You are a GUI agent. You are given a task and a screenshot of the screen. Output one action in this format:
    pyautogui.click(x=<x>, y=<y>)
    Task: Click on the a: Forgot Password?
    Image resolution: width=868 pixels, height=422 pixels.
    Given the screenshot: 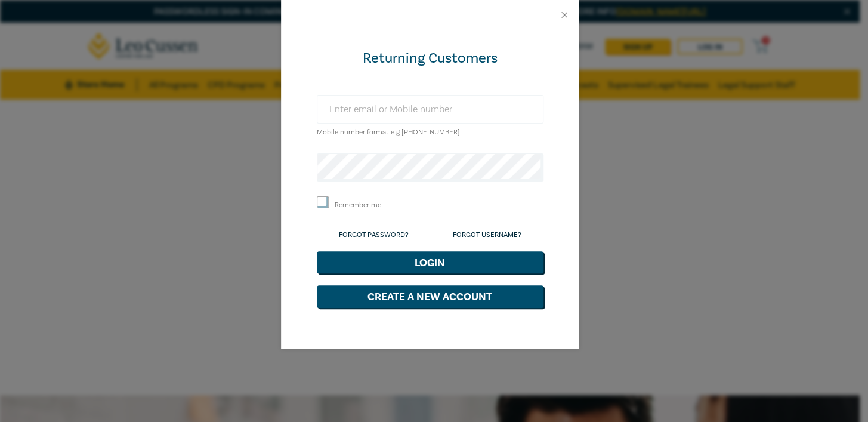 What is the action you would take?
    pyautogui.click(x=374, y=235)
    